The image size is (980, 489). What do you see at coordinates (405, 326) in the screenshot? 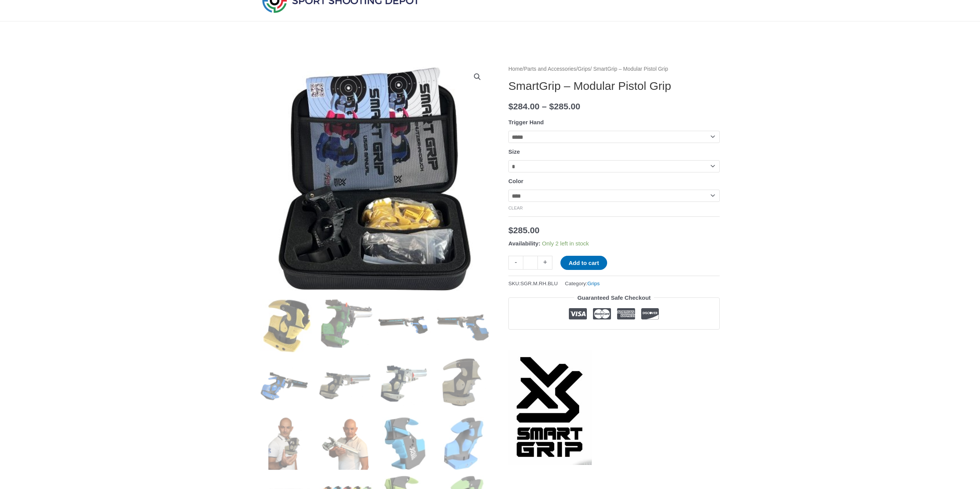
I see `img: SmartGrip - Modular Pistol Grip - Image 3` at bounding box center [405, 326].